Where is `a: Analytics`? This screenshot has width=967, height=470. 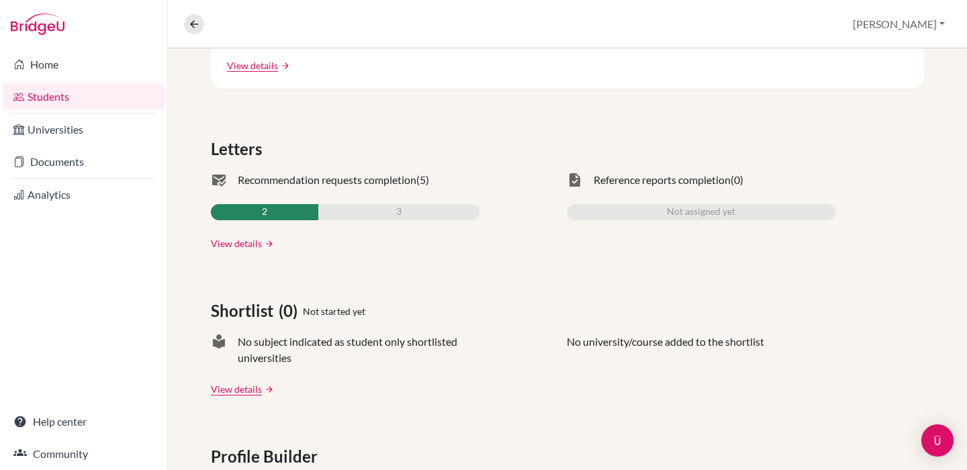
a: Analytics is located at coordinates (83, 195).